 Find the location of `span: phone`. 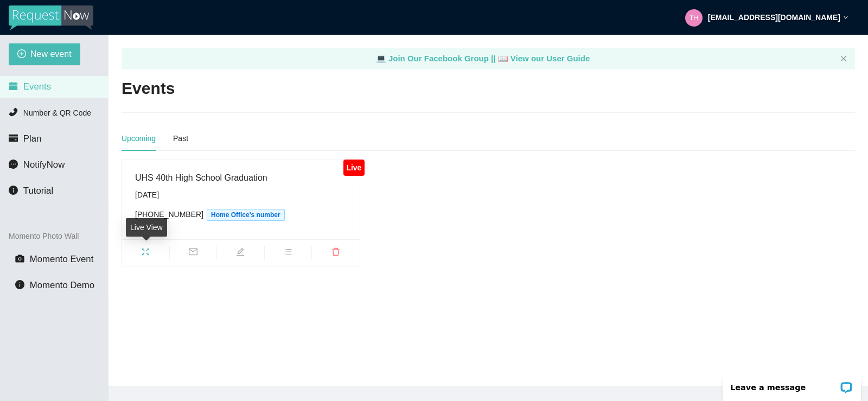

span: phone is located at coordinates (13, 112).